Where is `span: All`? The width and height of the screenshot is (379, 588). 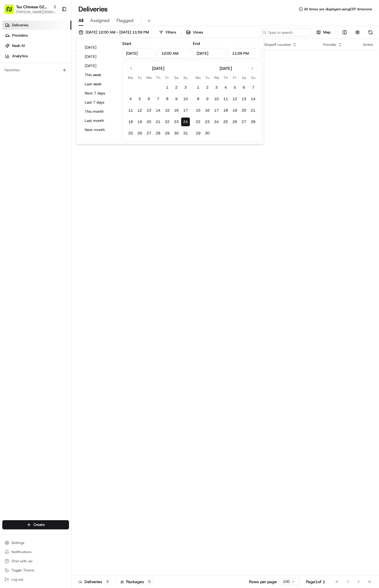
span: All is located at coordinates (81, 20).